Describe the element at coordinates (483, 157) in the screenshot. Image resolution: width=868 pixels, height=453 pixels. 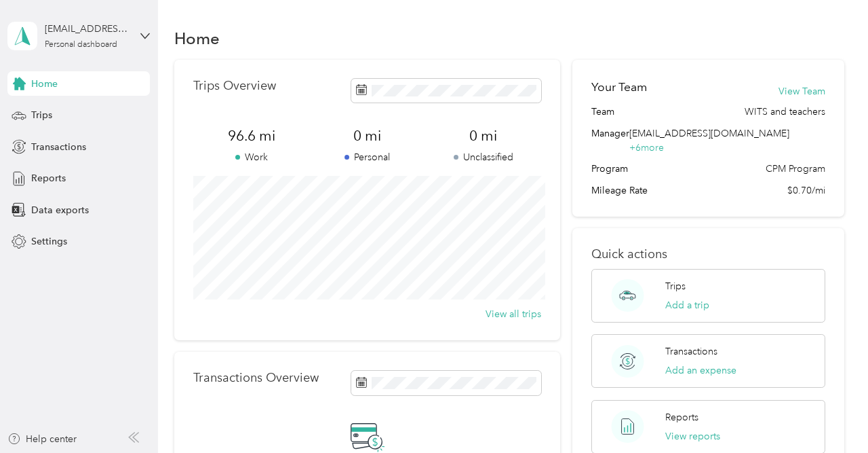
I see `p: Unclassified` at that location.